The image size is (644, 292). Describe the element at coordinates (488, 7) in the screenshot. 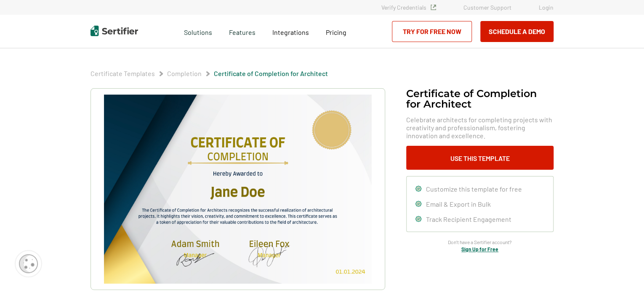

I see `a: Customer Support` at that location.